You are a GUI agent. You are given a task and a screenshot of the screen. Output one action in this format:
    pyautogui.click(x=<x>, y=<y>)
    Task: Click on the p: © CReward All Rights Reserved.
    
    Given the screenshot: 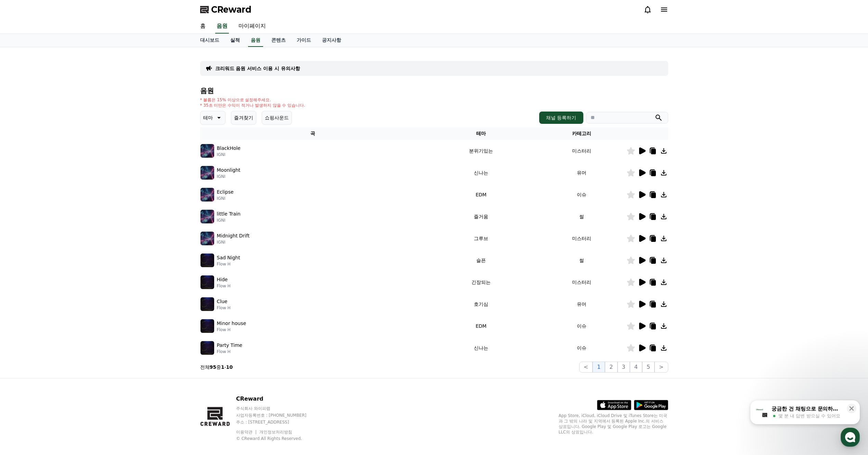 What is the action you would take?
    pyautogui.click(x=278, y=439)
    